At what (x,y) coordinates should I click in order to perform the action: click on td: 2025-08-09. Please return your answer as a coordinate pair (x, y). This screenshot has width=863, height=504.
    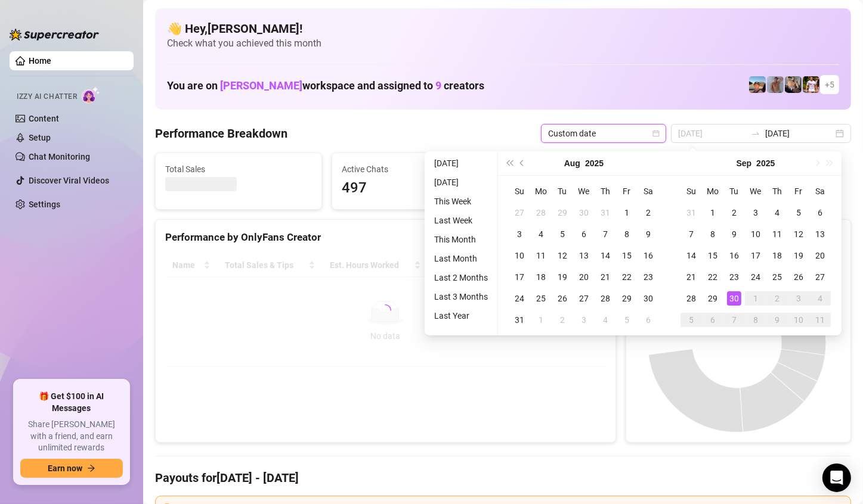
    Looking at the image, I should click on (648, 234).